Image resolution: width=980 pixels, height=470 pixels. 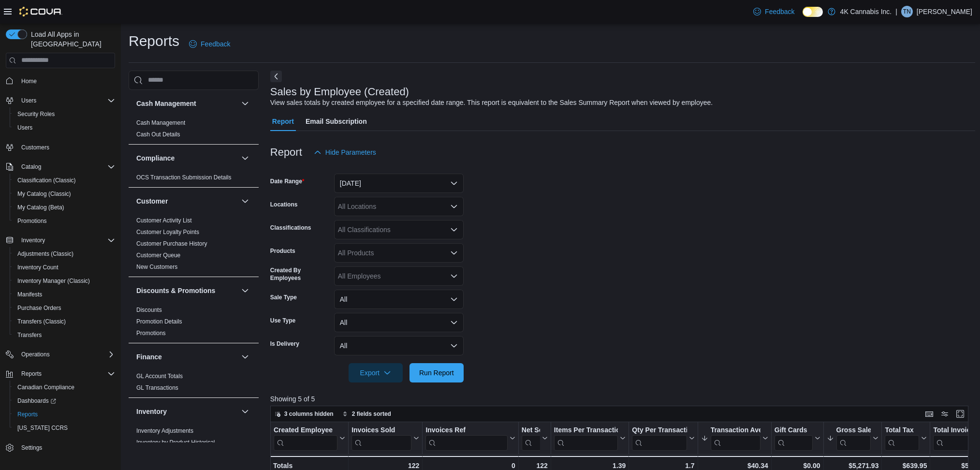 What do you see at coordinates (64, 322) in the screenshot?
I see `span: Transfers (Classic)` at bounding box center [64, 322].